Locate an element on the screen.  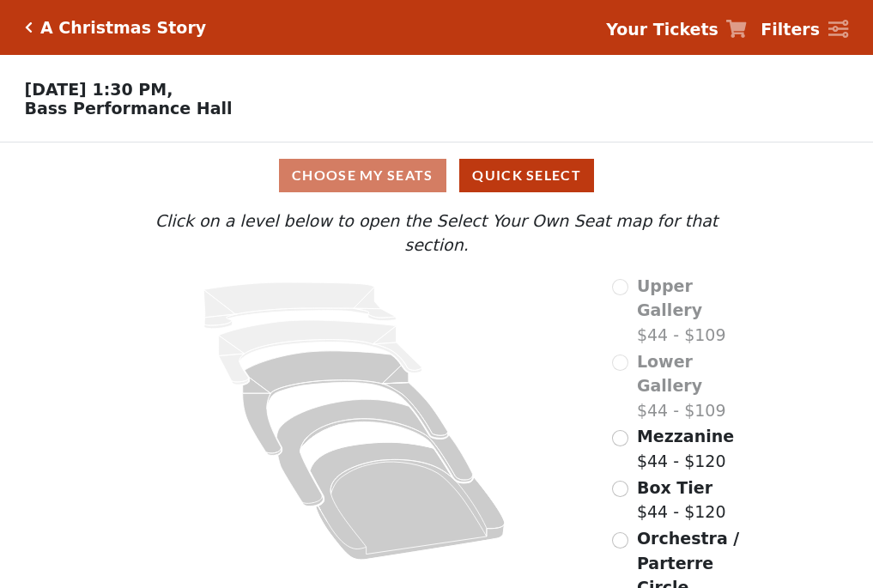
h5: A Christmas Story is located at coordinates (123, 27).